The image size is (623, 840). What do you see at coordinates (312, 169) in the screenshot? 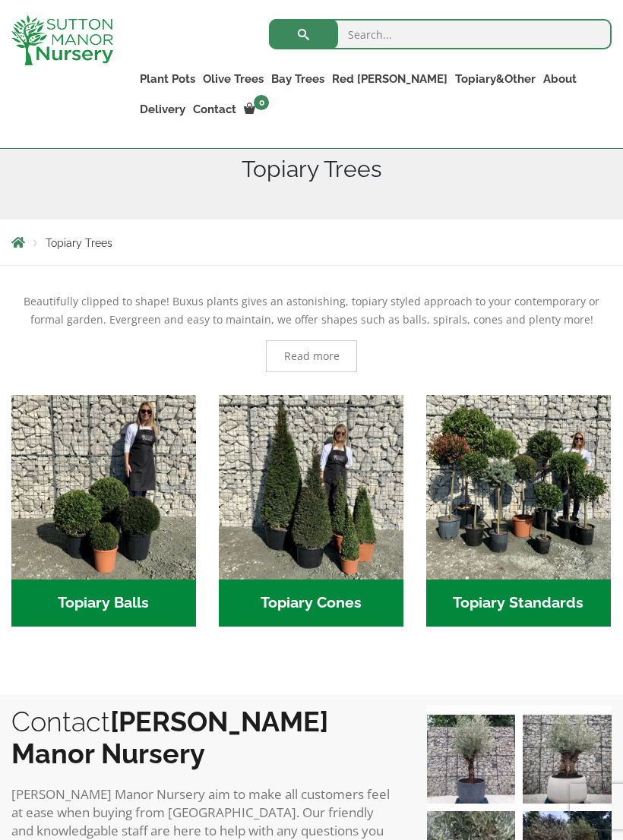
I see `h1: Topiary Trees` at bounding box center [312, 169].